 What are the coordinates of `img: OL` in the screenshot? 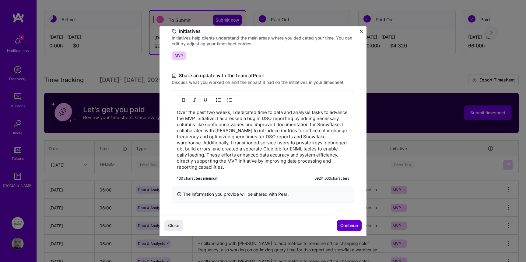 It's located at (229, 100).